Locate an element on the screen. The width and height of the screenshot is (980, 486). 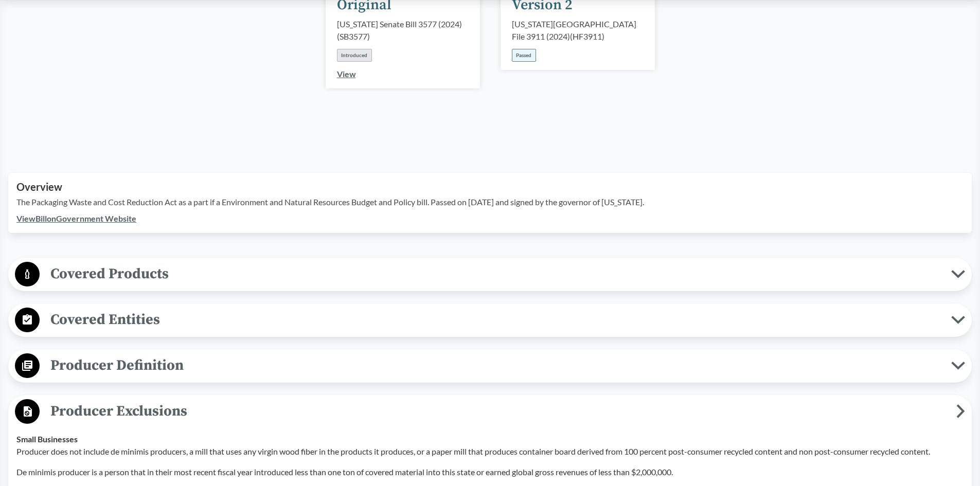
span: Covered Entities is located at coordinates (496, 319).